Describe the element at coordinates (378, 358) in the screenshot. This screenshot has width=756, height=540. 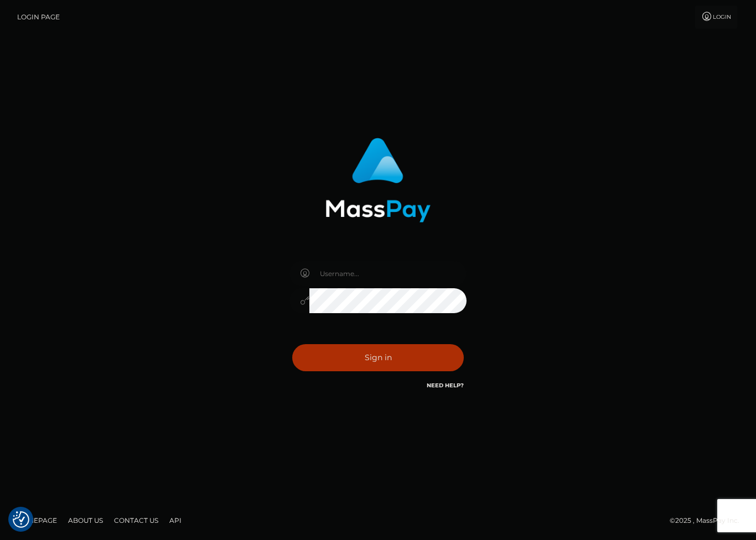
I see `button: Sign in` at that location.